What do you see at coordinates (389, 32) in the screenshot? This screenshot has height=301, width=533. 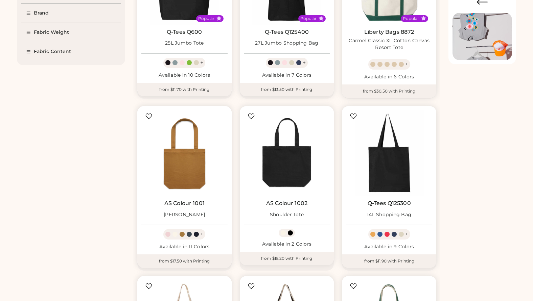 I see `a: Liberty Bags 8872` at bounding box center [389, 32].